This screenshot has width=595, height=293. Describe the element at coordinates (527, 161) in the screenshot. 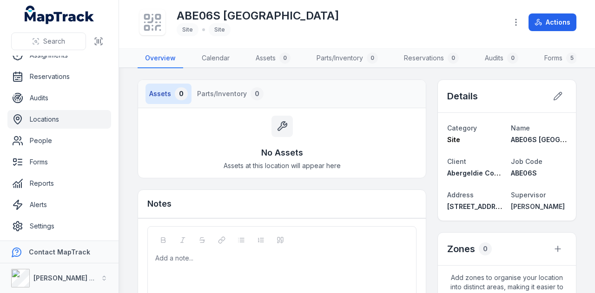

I see `span: Job Code` at that location.